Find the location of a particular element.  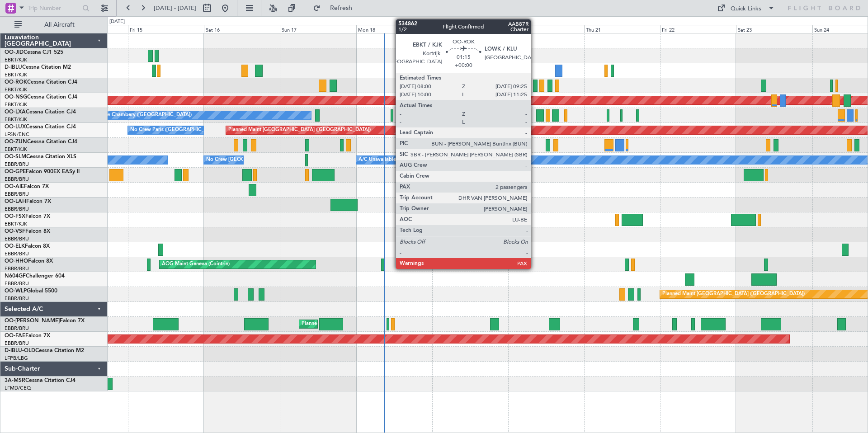

span: All Aircraft is located at coordinates (59, 25).